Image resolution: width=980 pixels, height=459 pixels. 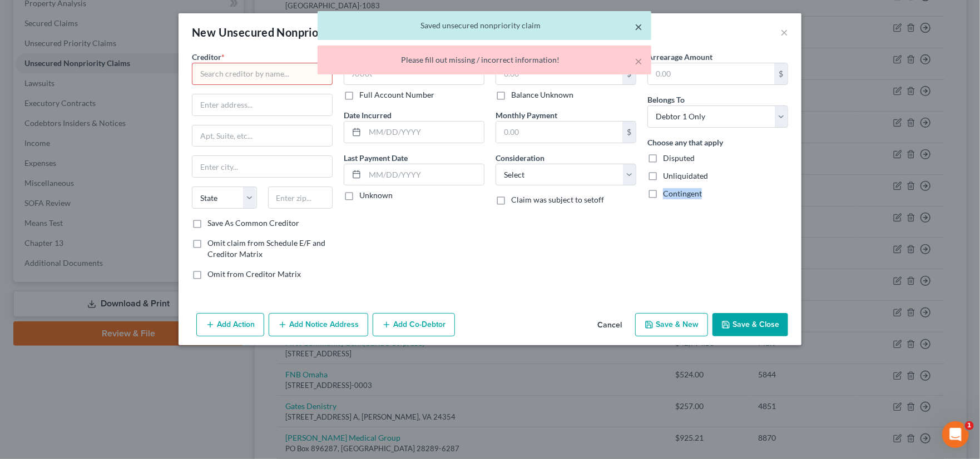 I want to click on label: Monthly Payment, so click(x=526, y=115).